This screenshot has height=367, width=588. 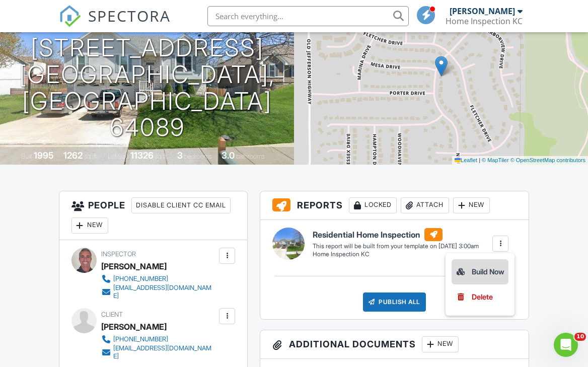 I want to click on span: bedrooms, so click(x=198, y=156).